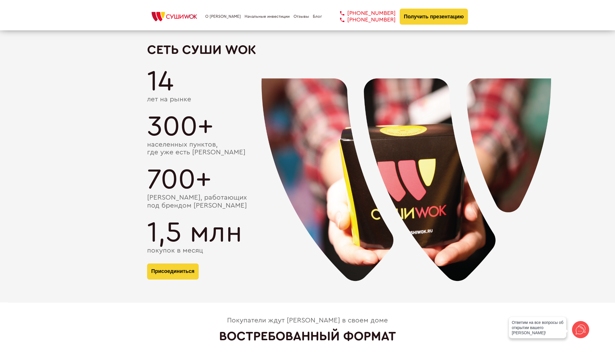  I want to click on a: Блог, so click(318, 17).